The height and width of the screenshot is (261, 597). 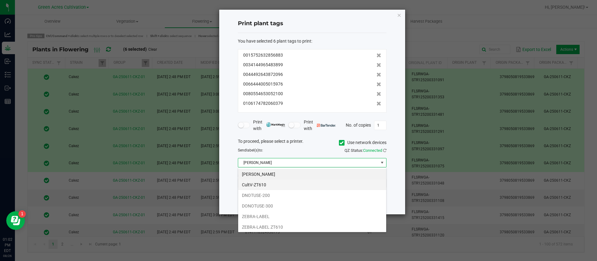 I want to click on span: 1, so click(x=4, y=3).